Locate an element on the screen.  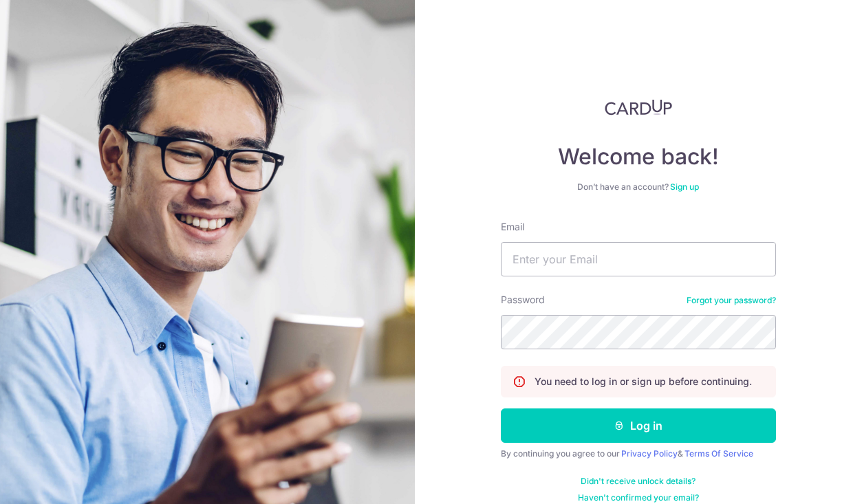
a: Haven't confirmed your email? is located at coordinates (638, 498).